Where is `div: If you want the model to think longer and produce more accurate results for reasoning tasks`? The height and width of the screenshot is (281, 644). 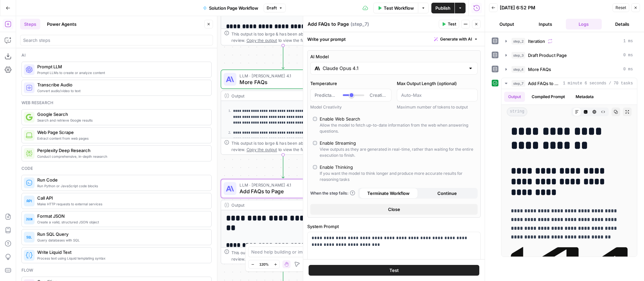 div: If you want the model to think longer and produce more accurate results for reasoning tasks is located at coordinates (397, 176).